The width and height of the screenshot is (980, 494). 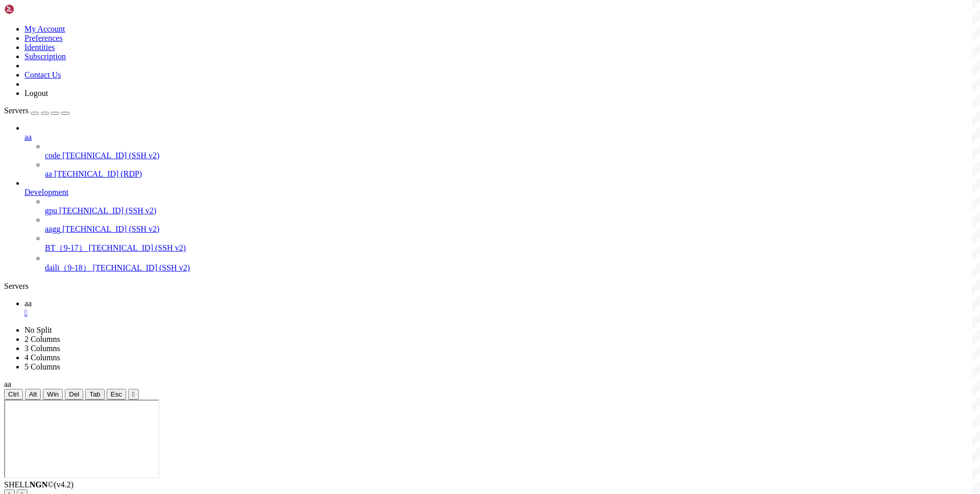 I want to click on a: 4 Columns, so click(x=42, y=358).